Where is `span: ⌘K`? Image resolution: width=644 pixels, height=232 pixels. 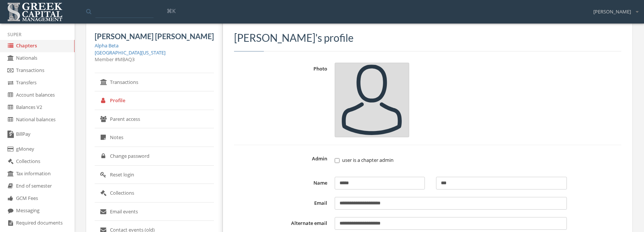 span: ⌘K is located at coordinates (171, 11).